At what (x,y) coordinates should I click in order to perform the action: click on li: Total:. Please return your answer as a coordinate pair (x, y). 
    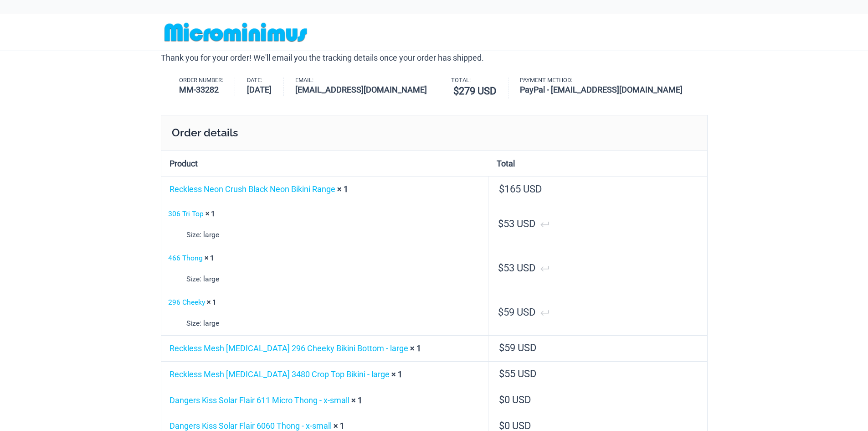
    Looking at the image, I should click on (480, 88).